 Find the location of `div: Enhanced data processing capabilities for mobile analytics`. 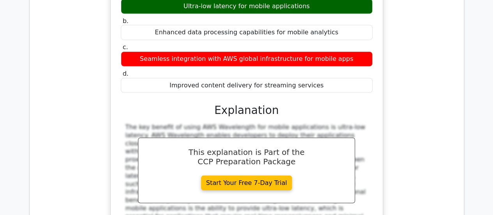

div: Enhanced data processing capabilities for mobile analytics is located at coordinates (247, 32).